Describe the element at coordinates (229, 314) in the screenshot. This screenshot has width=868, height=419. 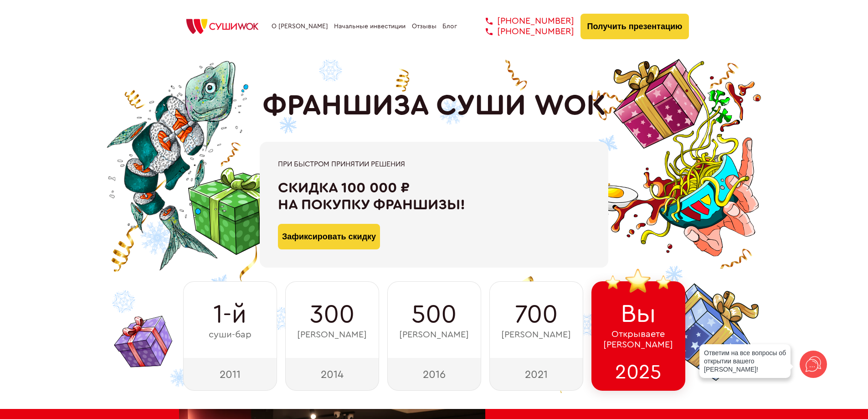
I see `span: 1-й` at that location.